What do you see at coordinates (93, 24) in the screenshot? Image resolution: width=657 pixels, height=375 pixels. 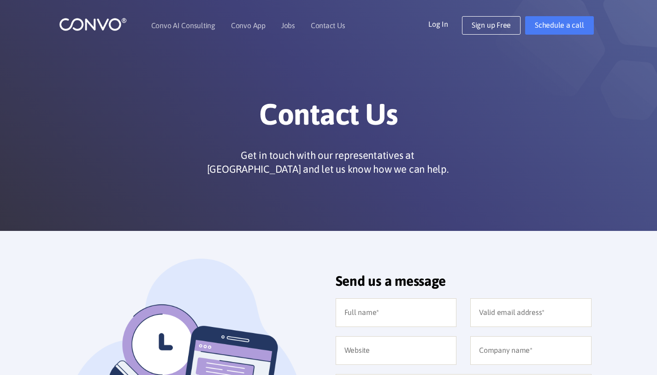 I see `img: logo_1.png` at bounding box center [93, 24].